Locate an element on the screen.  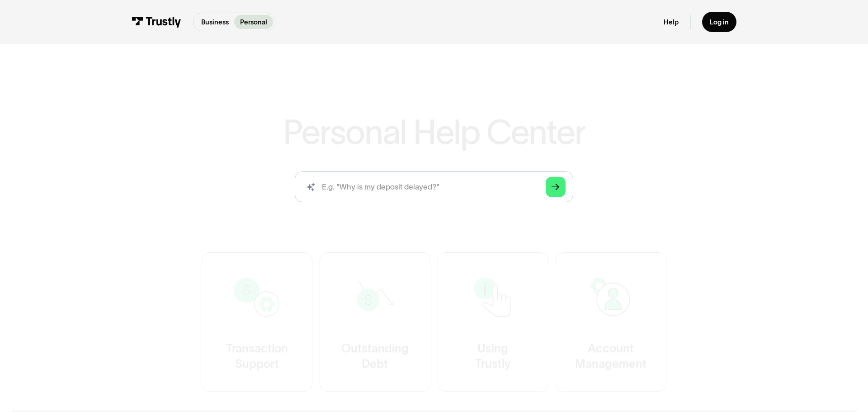
a: TransactionSupport is located at coordinates (257, 322).